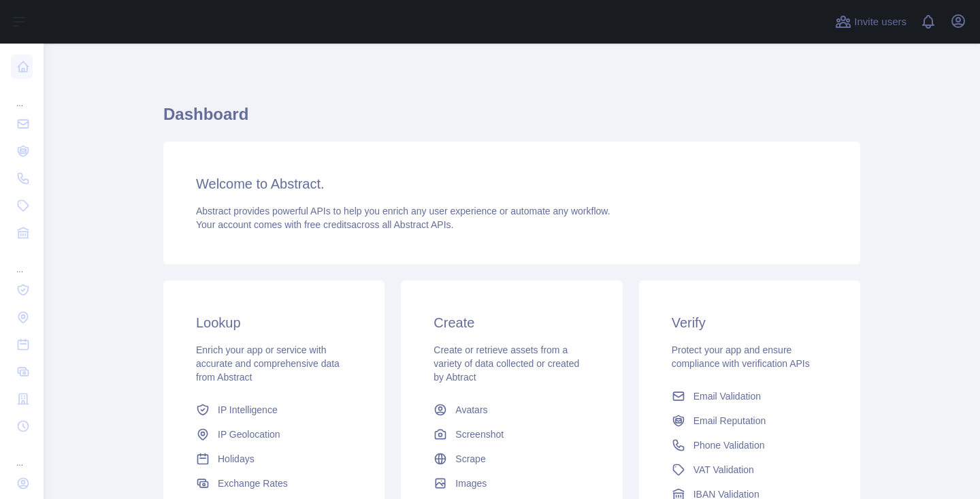 The image size is (980, 499). I want to click on span: Email Validation, so click(727, 397).